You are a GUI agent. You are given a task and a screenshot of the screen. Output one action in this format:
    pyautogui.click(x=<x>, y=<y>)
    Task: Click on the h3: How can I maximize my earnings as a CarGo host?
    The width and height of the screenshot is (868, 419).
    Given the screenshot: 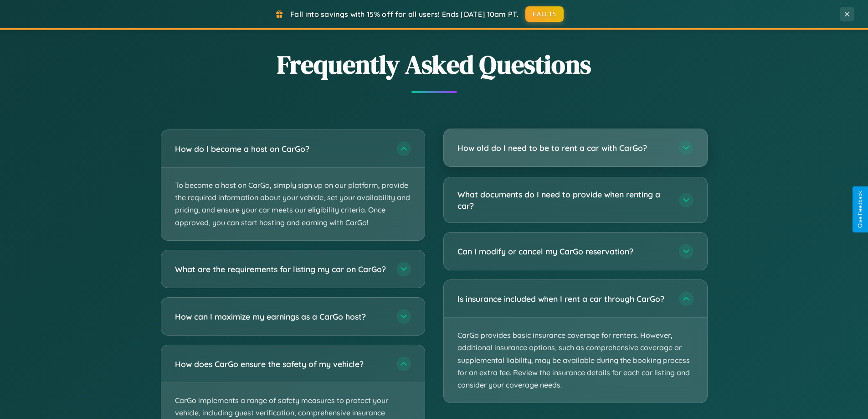 What is the action you would take?
    pyautogui.click(x=281, y=316)
    